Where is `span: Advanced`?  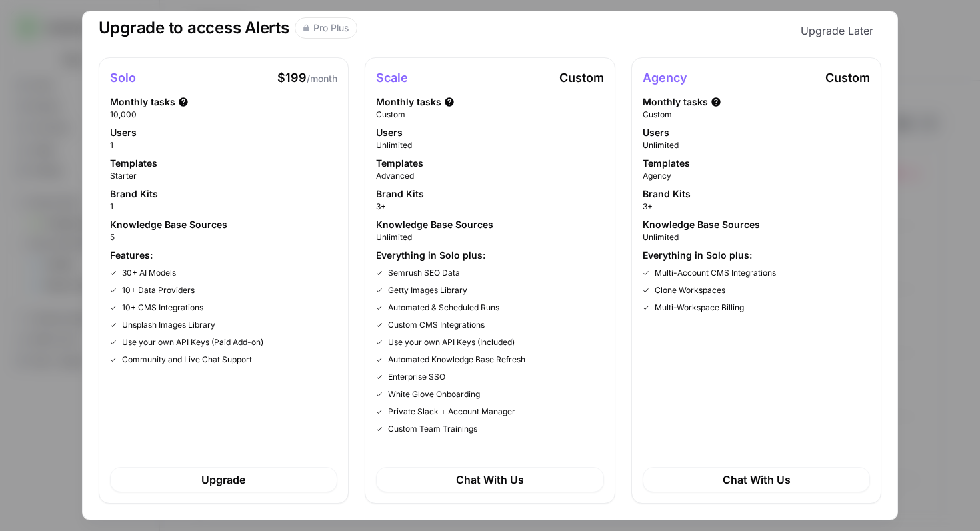 span: Advanced is located at coordinates (490, 176).